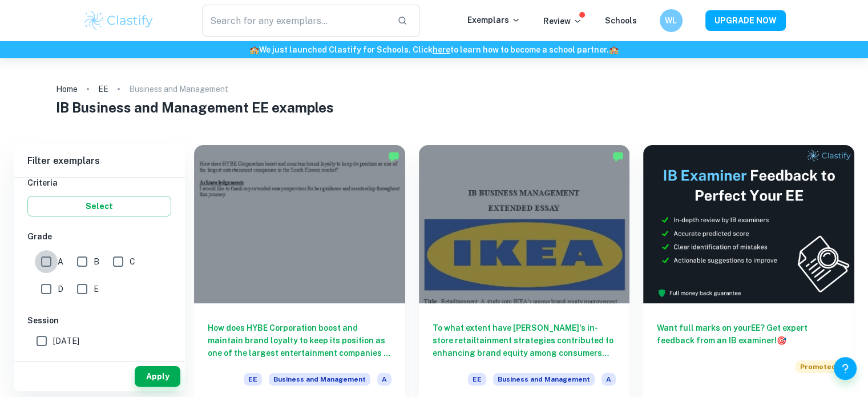  What do you see at coordinates (494, 20) in the screenshot?
I see `p: Exemplars` at bounding box center [494, 20].